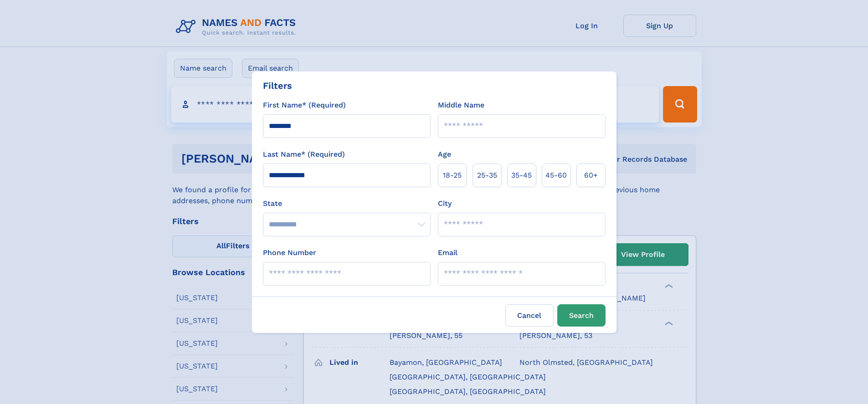 This screenshot has height=404, width=868. I want to click on label: First Name* (Required), so click(304, 105).